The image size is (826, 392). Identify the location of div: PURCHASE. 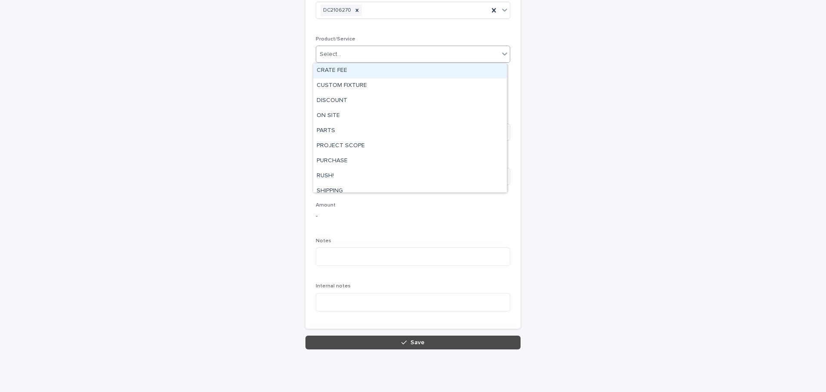
(410, 161).